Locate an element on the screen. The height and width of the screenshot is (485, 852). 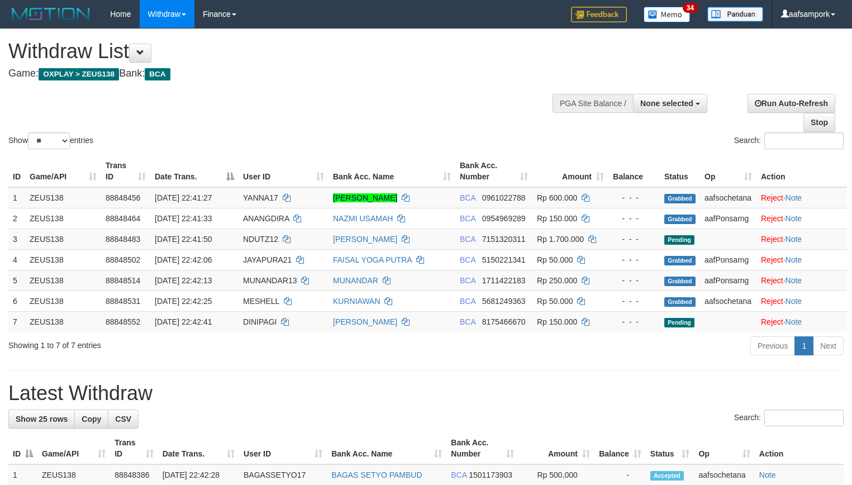
th: Trans ID: activate to sort column ascending is located at coordinates (134, 448).